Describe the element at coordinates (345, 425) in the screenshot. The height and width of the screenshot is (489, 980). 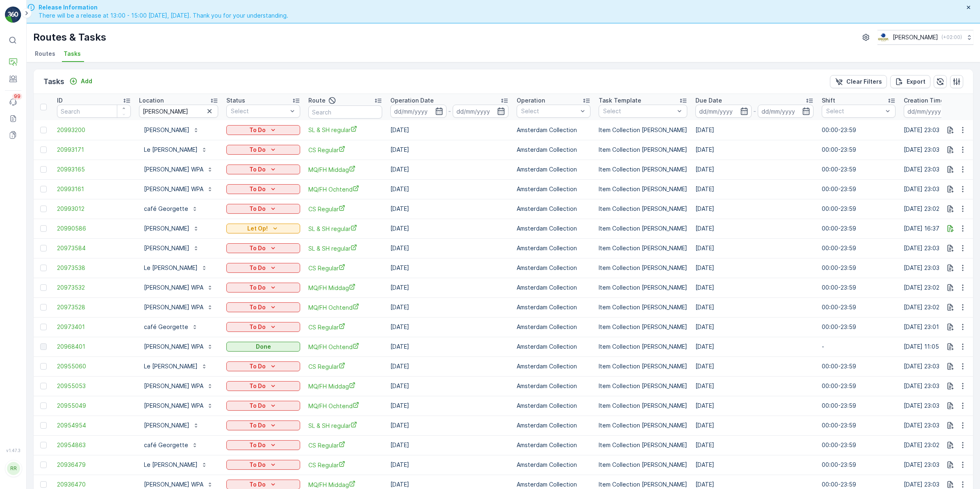
I see `a: SL & SH regular` at that location.